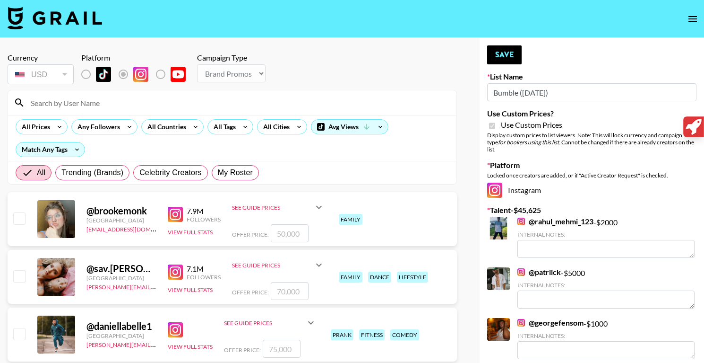 This screenshot has height=363, width=704. Describe the element at coordinates (606, 287) in the screenshot. I see `div: - $ 5000` at that location.